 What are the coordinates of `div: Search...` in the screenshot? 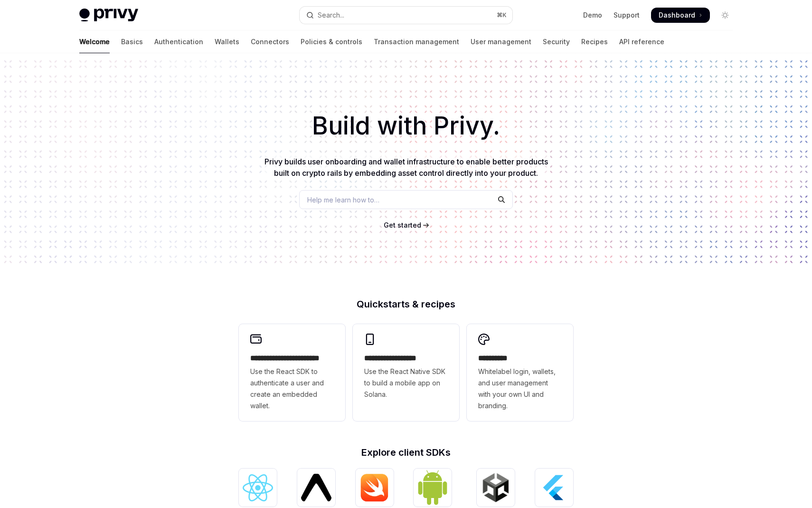 It's located at (331, 15).